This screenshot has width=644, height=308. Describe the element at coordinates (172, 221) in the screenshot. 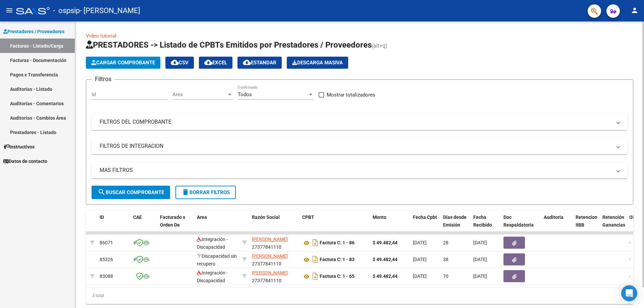

I see `span: Facturado x Orden De` at that location.